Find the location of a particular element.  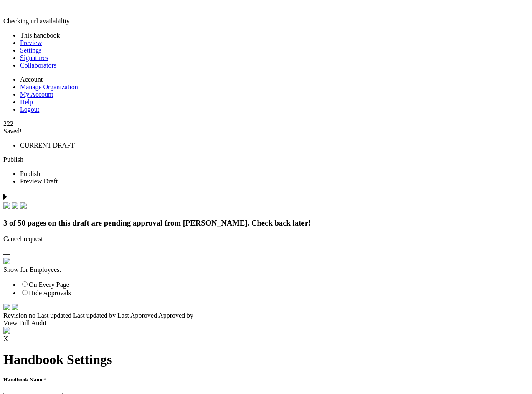

span: Saved! is located at coordinates (13, 131).